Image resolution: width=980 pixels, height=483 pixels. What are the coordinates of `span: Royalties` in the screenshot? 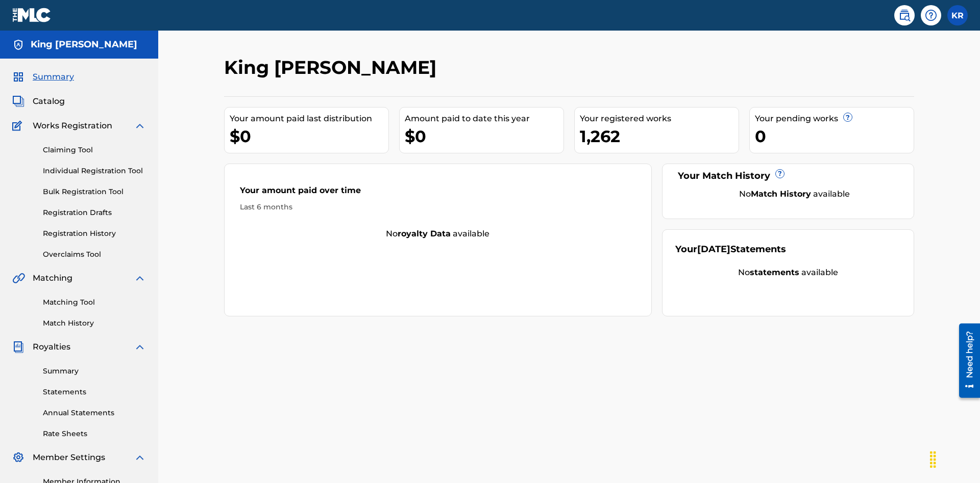 It's located at (51, 347).